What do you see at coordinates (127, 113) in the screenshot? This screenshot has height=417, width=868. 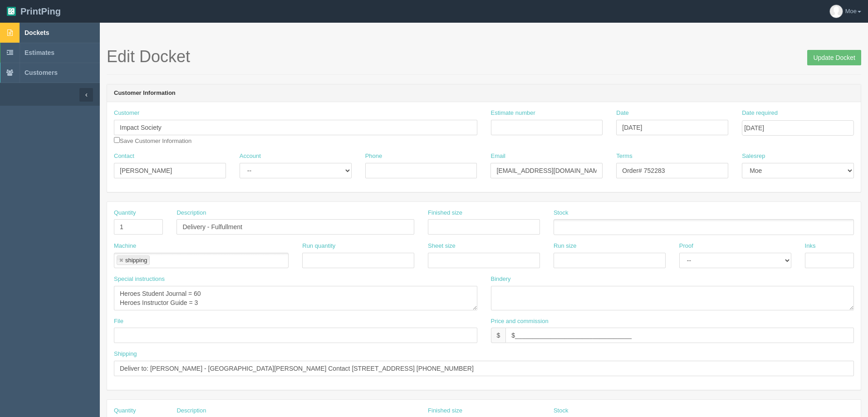 I see `label: Customer` at bounding box center [127, 113].